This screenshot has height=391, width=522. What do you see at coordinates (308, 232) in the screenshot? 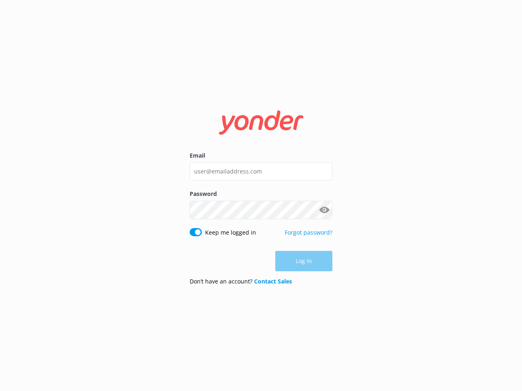
I see `a: Forgot password?` at bounding box center [308, 232].